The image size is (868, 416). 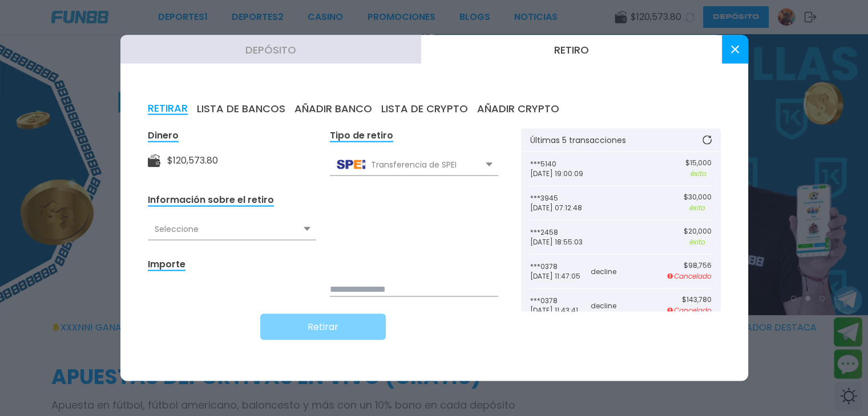 I want to click on p: $ 98,756, so click(x=690, y=266).